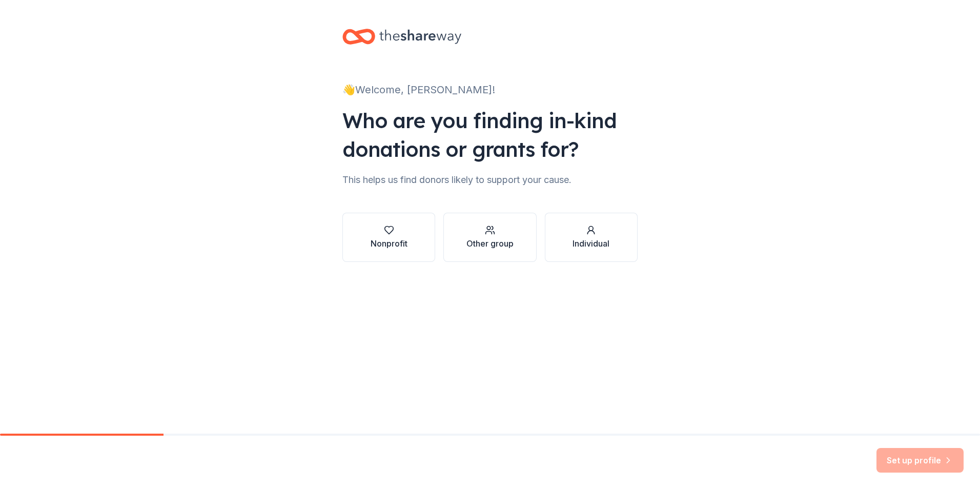 This screenshot has width=980, height=489. What do you see at coordinates (490, 135) in the screenshot?
I see `div: Who are you finding in-kind donations or grants for?` at bounding box center [490, 135].